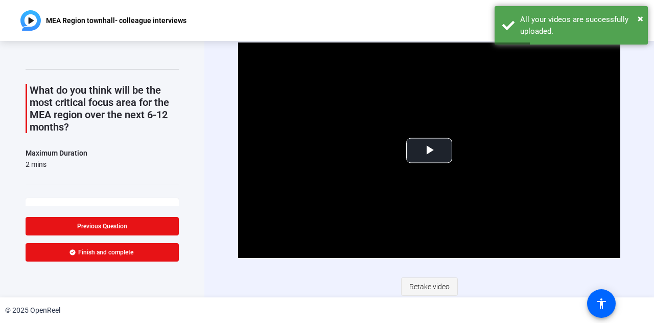 This screenshot has width=654, height=323. Describe the element at coordinates (33, 310) in the screenshot. I see `div: © 2025 OpenReel` at that location.